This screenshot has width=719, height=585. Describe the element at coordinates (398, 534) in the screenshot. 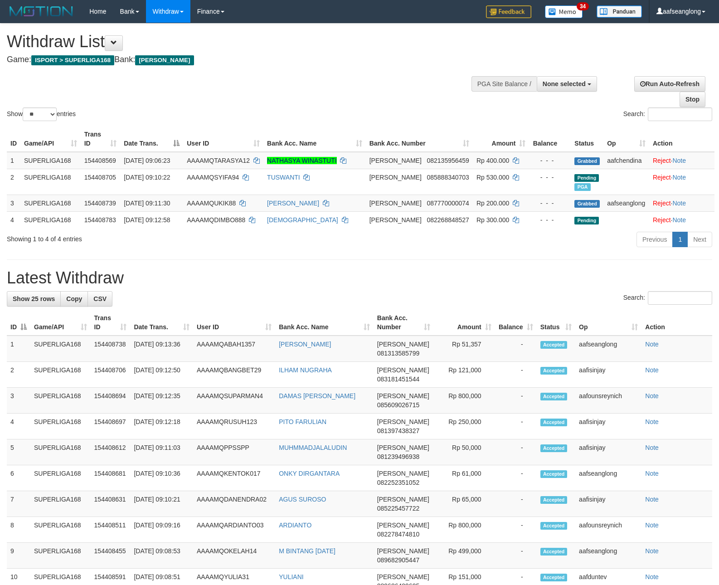

I see `span: Copy 082278474810 to clipboard` at that location.